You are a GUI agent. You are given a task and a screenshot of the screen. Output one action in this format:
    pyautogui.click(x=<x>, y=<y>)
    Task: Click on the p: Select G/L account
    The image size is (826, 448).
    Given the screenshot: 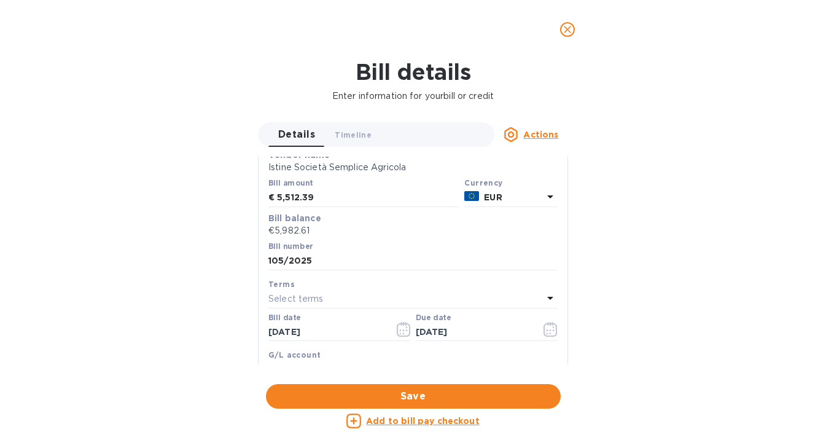 What is the action you would take?
    pyautogui.click(x=310, y=370)
    